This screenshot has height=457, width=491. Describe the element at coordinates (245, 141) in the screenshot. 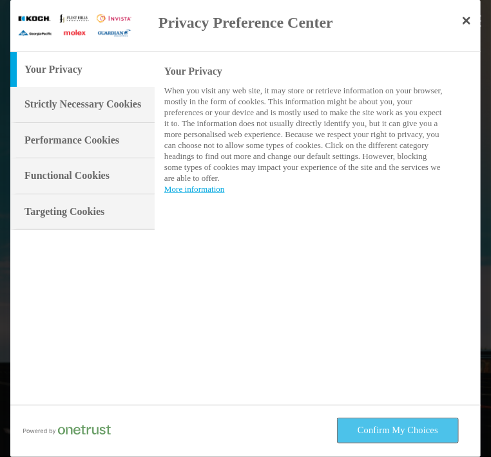

I see `div: Cookie Categories` at that location.